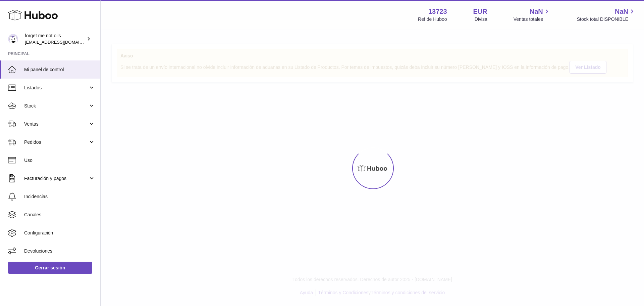 The width and height of the screenshot is (644, 306). Describe the element at coordinates (532, 15) in the screenshot. I see `a: NaN Ventas totales` at that location.